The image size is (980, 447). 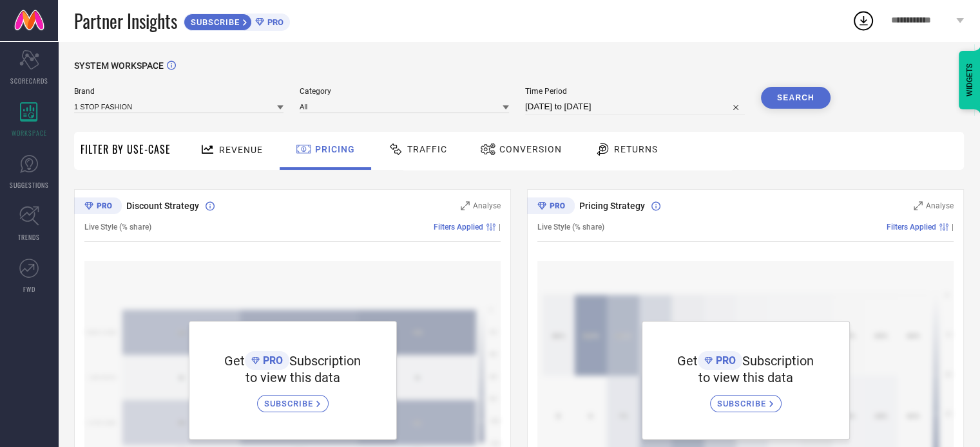 I want to click on span: WORKSPACE, so click(x=29, y=133).